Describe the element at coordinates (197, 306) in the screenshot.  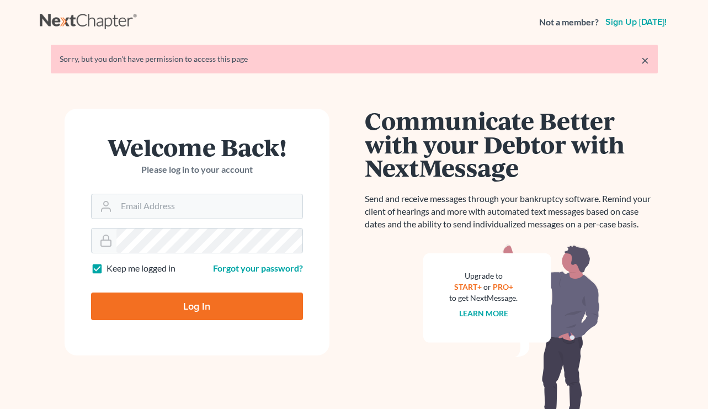
I see `input: Log In` at that location.